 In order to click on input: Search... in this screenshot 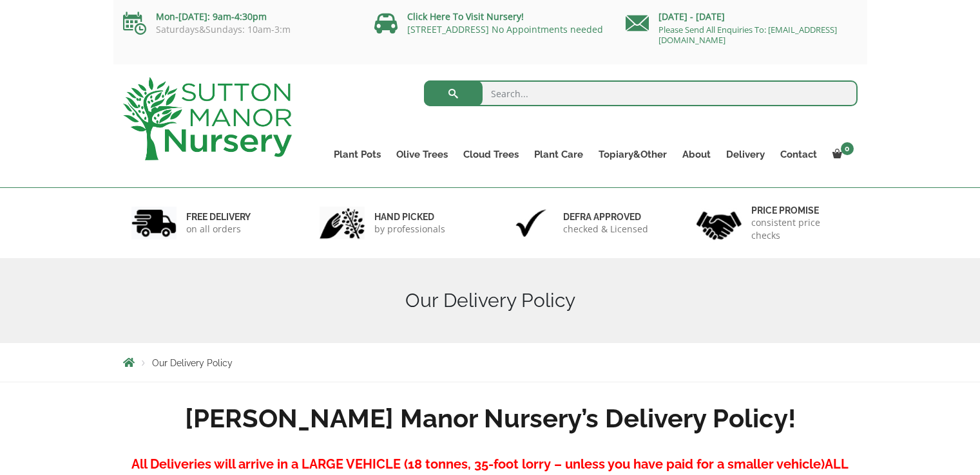, I will do `click(641, 93)`.